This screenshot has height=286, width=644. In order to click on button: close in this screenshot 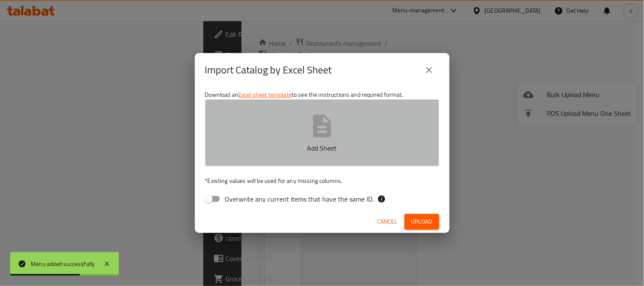, I will do `click(429, 70)`.